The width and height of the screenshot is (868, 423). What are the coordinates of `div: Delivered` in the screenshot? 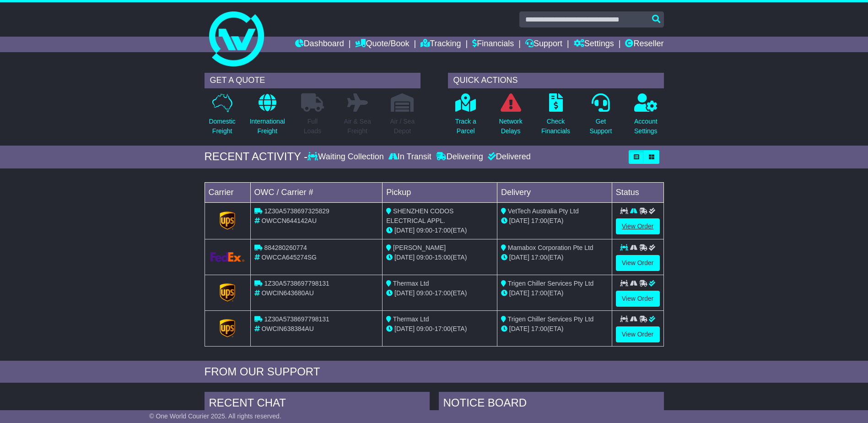 It's located at (508, 157).